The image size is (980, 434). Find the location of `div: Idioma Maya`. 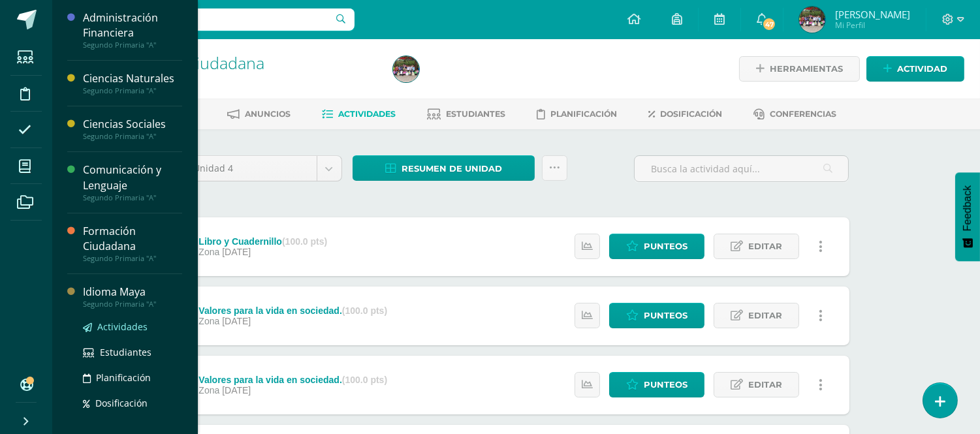

div: Idioma Maya is located at coordinates (132, 292).